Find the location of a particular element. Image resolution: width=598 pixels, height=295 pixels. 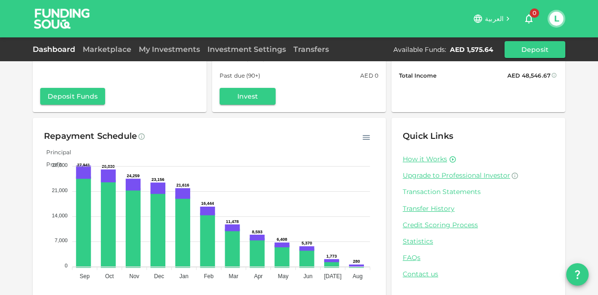

button: Deposit Funds is located at coordinates (72, 96).